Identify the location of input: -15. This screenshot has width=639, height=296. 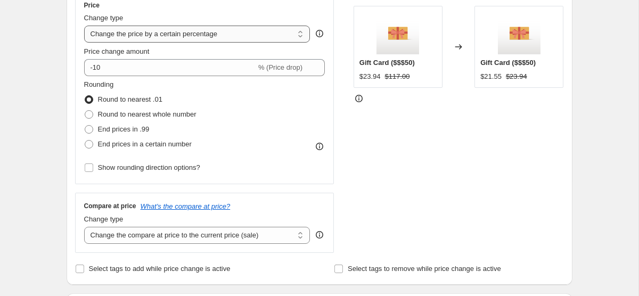
(170, 68).